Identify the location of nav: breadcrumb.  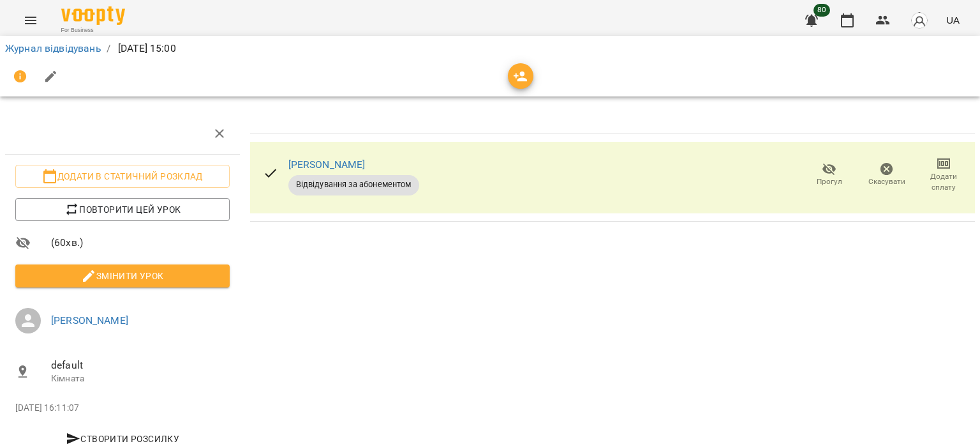
(490, 49).